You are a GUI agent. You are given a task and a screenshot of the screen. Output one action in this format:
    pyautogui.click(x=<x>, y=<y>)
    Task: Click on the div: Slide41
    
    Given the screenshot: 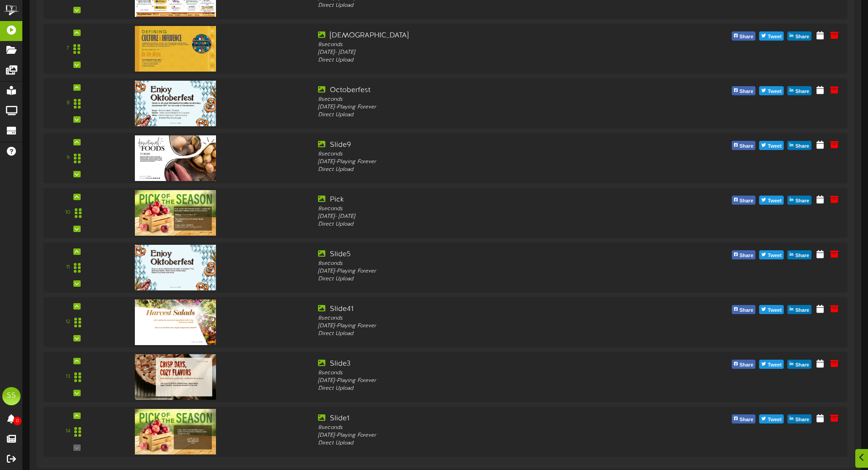 What is the action you would take?
    pyautogui.click(x=479, y=309)
    